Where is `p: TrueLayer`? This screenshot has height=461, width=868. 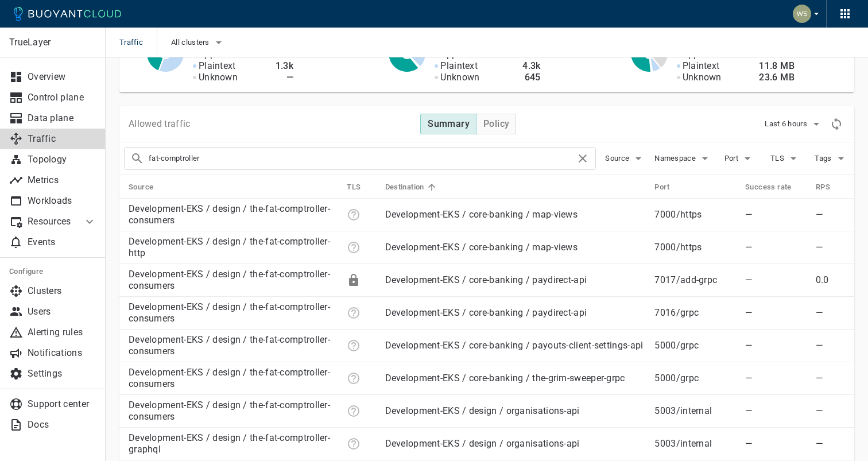
p: TrueLayer is located at coordinates (52, 42).